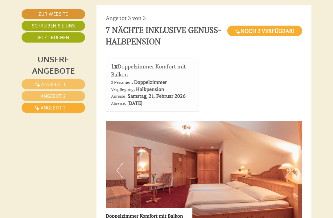  I want to click on small: Abreise:, so click(118, 103).